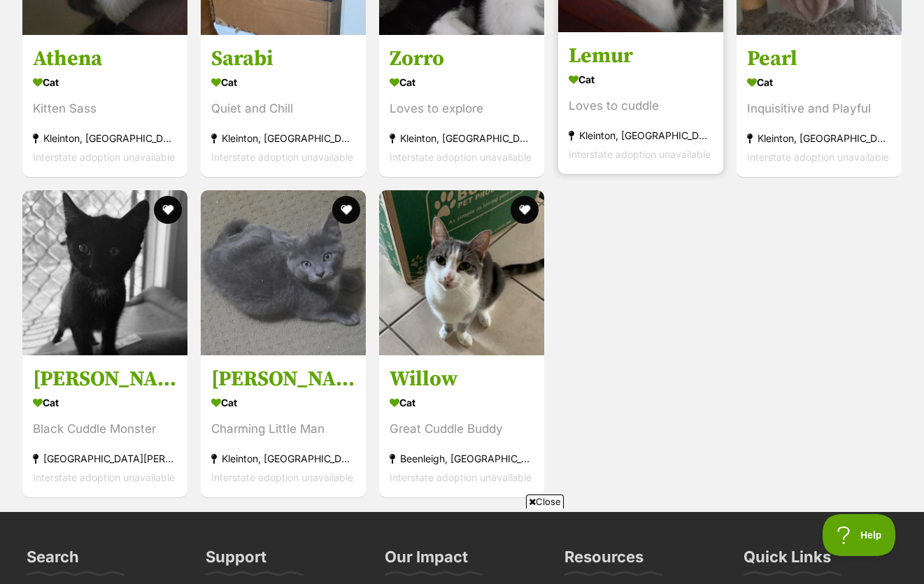 The height and width of the screenshot is (584, 924). What do you see at coordinates (462, 108) in the screenshot?
I see `div: Loves to explore` at bounding box center [462, 108].